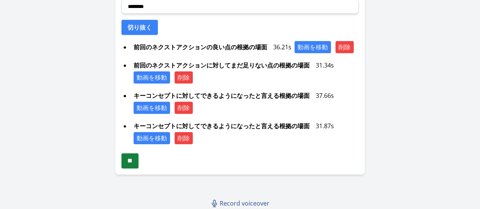 The height and width of the screenshot is (209, 480). Describe the element at coordinates (200, 47) in the screenshot. I see `span: 前回のネクストアクションの良い点の根拠の場面` at that location.